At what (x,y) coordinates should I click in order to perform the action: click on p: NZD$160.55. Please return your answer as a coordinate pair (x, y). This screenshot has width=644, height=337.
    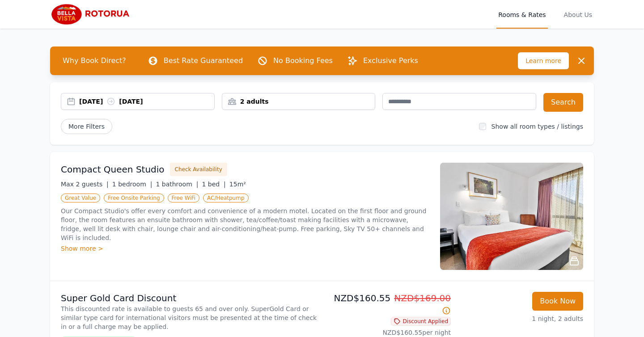
    Looking at the image, I should click on (388, 304).